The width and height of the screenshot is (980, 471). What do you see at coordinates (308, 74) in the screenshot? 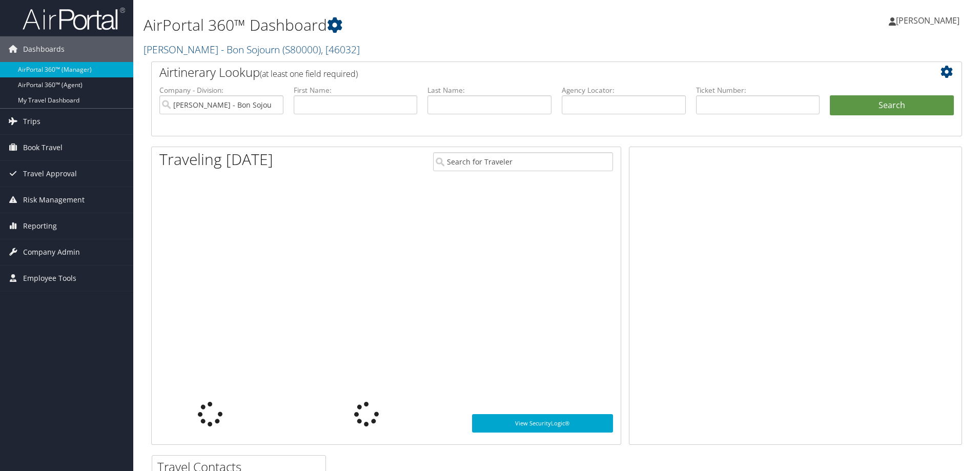
I see `span: (at least one field required)` at bounding box center [308, 74].